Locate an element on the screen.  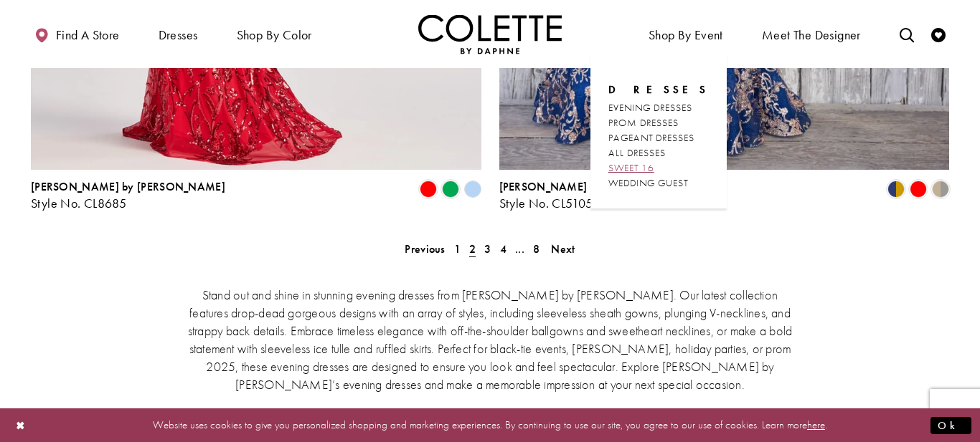
span: 4 is located at coordinates (503, 248).